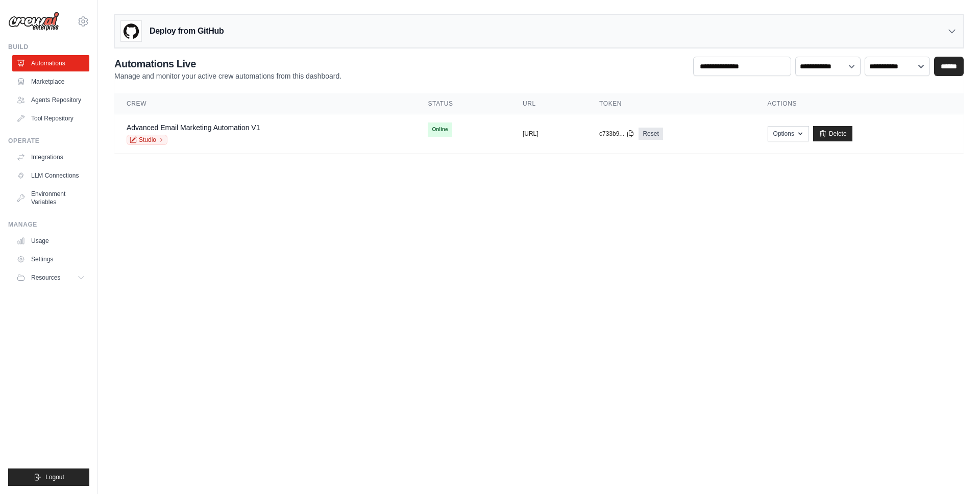  I want to click on th: Crew, so click(265, 104).